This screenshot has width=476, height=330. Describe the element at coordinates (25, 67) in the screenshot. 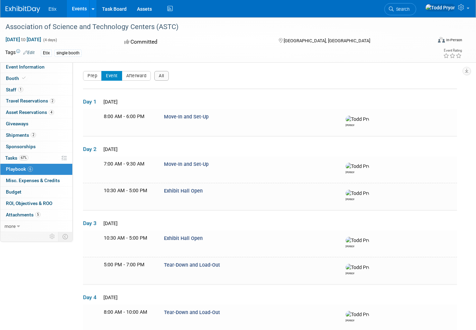

I see `span: Event Information` at that location.